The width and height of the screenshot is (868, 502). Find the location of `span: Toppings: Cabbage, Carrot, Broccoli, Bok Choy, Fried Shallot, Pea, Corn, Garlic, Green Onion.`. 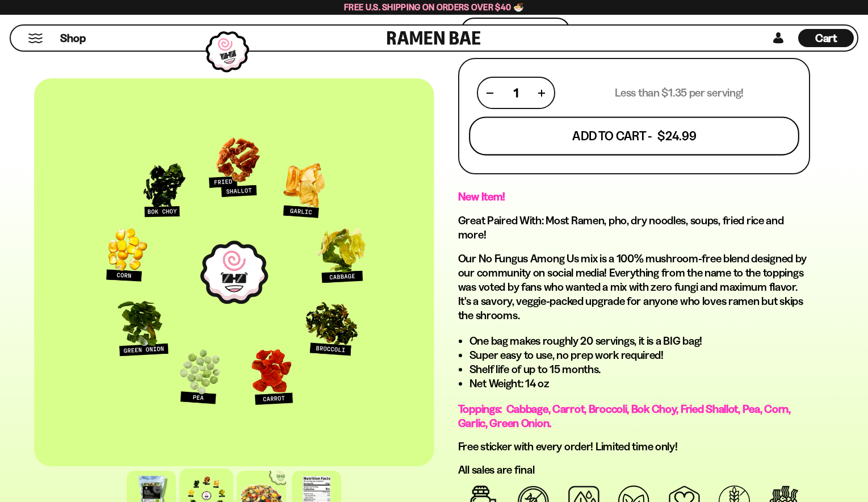

span: Toppings: Cabbage, Carrot, Broccoli, Bok Choy, Fried Shallot, Pea, Corn, Garlic, Green Onion. is located at coordinates (624, 416).